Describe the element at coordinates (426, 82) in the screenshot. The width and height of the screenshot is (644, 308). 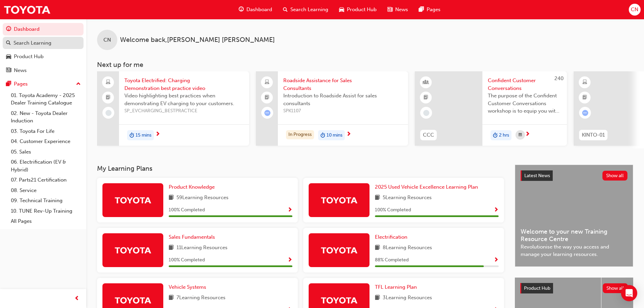
I see `span: learningResourceType_INSTRUCTOR_LED-icon` at that location.